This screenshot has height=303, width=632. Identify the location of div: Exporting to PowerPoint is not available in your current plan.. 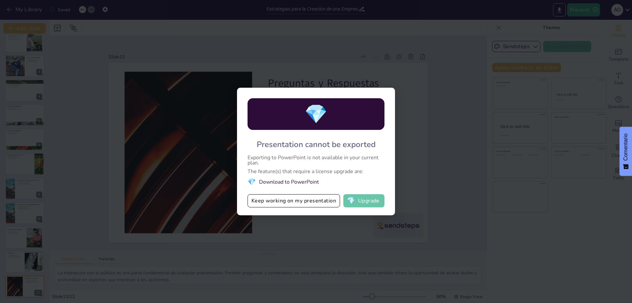
(316, 160).